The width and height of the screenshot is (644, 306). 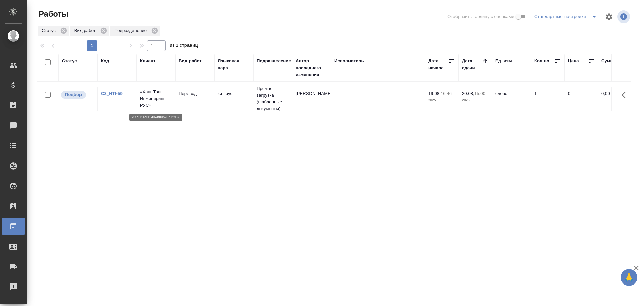 I want to click on div: Автор последнего изменения, so click(x=312, y=68).